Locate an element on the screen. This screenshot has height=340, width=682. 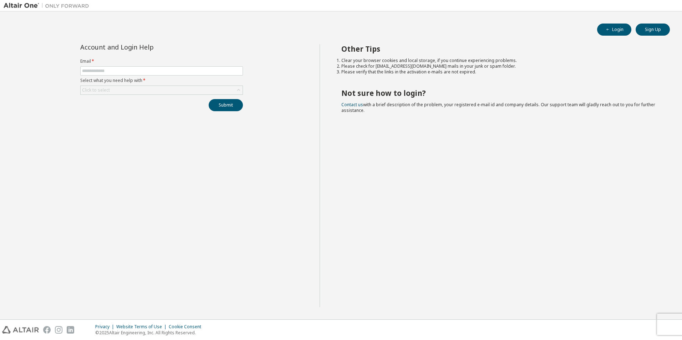
img: altair_logo.svg is located at coordinates (20, 330).